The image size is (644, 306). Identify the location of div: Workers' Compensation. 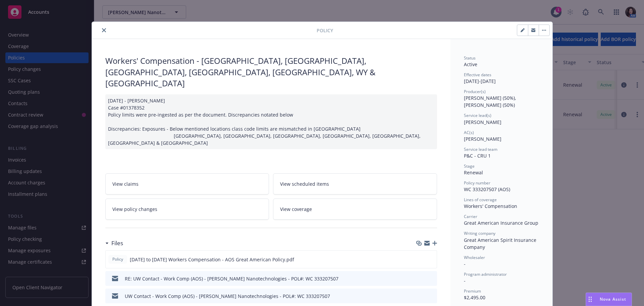
(501, 206).